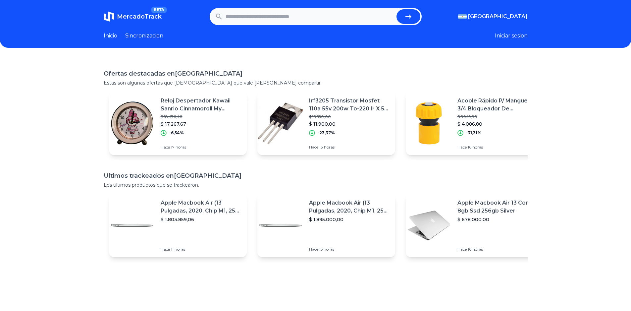 Image resolution: width=631 pixels, height=311 pixels. Describe the element at coordinates (475, 225) in the screenshot. I see `a: Featured imageApple Macbook Air 13 Core I5 8gb Ssd 256gb Silver$ 678.000,00Hace 16 horas` at that location.